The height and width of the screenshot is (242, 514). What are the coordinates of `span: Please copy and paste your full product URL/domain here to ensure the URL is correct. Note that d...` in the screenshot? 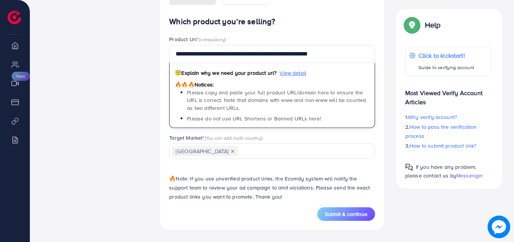 It's located at (276, 100).